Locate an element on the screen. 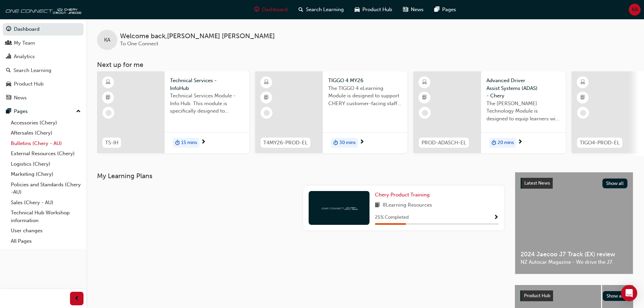  span: 15 mins is located at coordinates (189, 143).